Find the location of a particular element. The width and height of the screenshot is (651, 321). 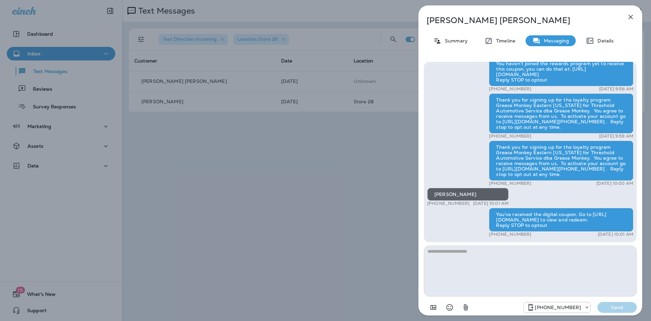

button: Select an emoji is located at coordinates (450, 307).